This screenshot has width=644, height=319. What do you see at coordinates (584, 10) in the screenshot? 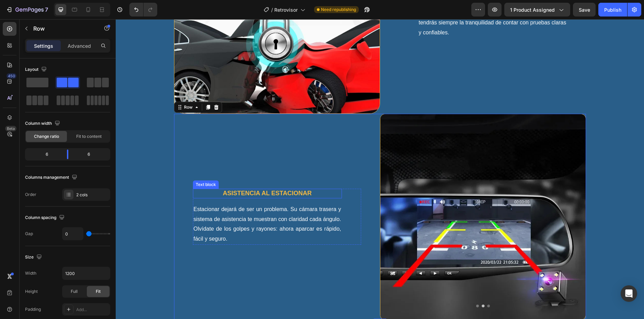
I see `span: Save` at bounding box center [584, 10].